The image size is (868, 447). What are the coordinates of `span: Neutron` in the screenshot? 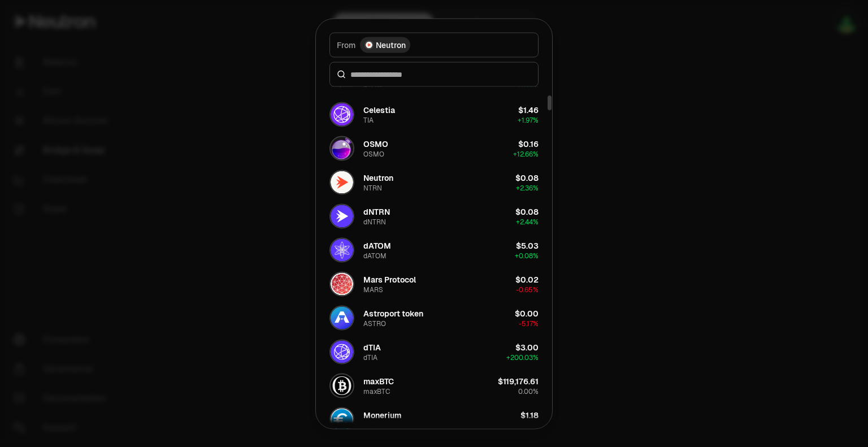 It's located at (391, 44).